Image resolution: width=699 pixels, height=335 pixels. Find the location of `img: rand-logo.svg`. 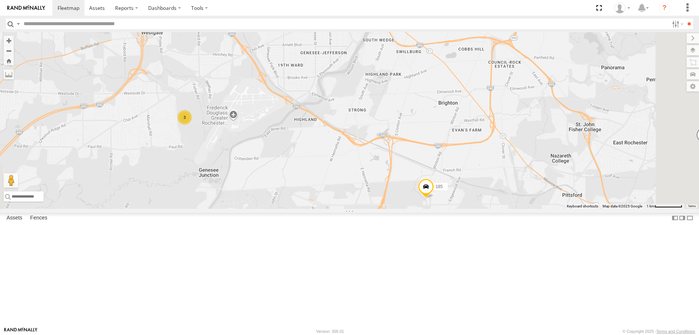

img: rand-logo.svg is located at coordinates (26, 8).